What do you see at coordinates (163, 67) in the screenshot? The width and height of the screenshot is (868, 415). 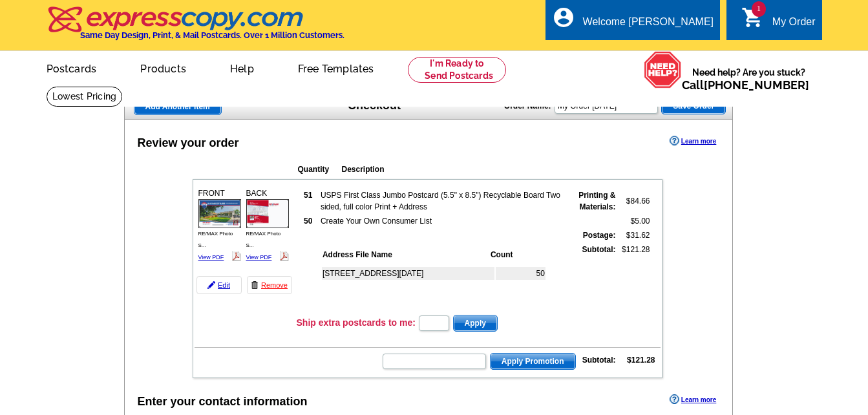 I see `a: Products` at bounding box center [163, 67].